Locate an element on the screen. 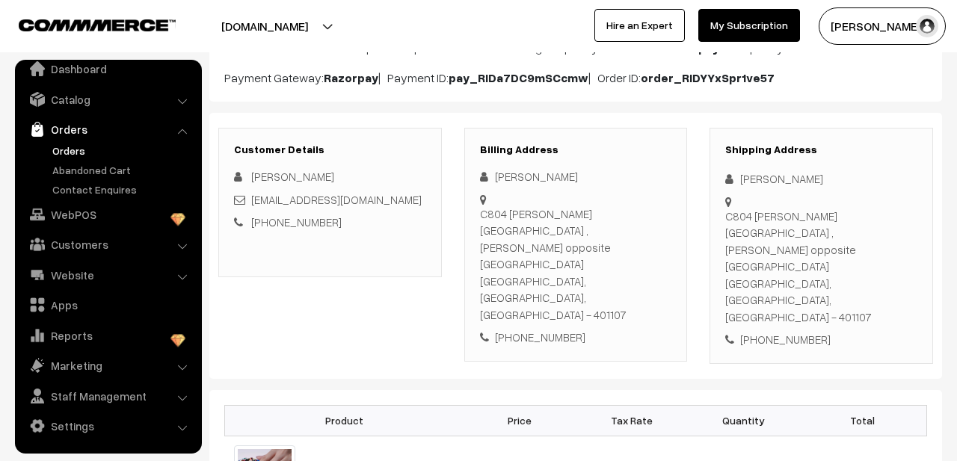  a: Hire an Expert is located at coordinates (639, 25).